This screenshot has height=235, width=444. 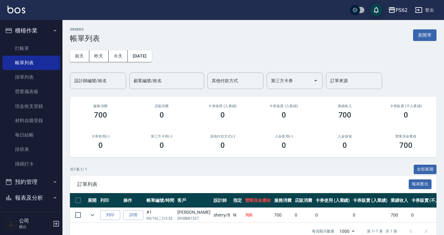 I want to click on th: 客戶, so click(x=194, y=200).